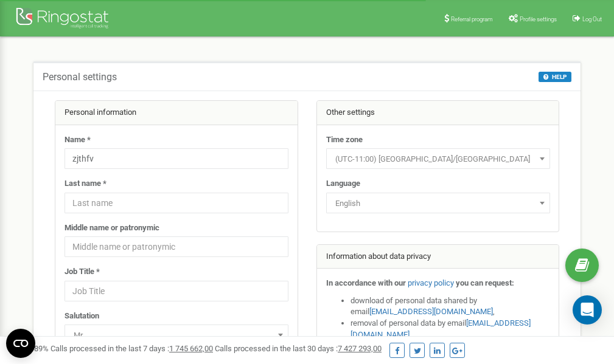 This screenshot has height=364, width=614. Describe the element at coordinates (360, 348) in the screenshot. I see `u: 7 427 293,00` at that location.